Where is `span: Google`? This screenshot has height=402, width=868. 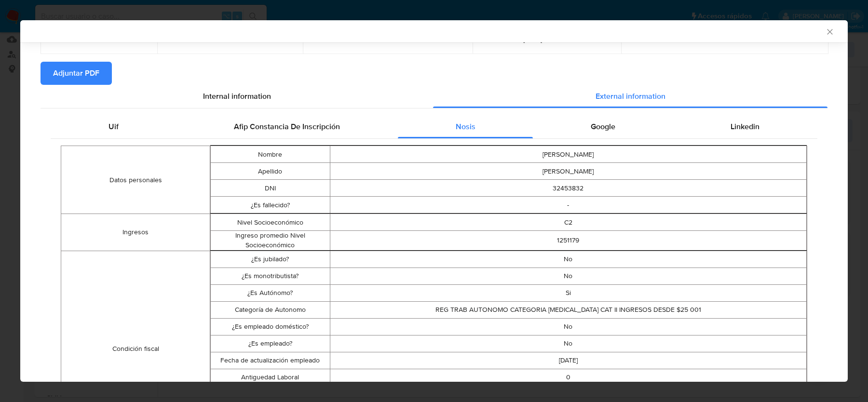
span: Google is located at coordinates (603, 126).